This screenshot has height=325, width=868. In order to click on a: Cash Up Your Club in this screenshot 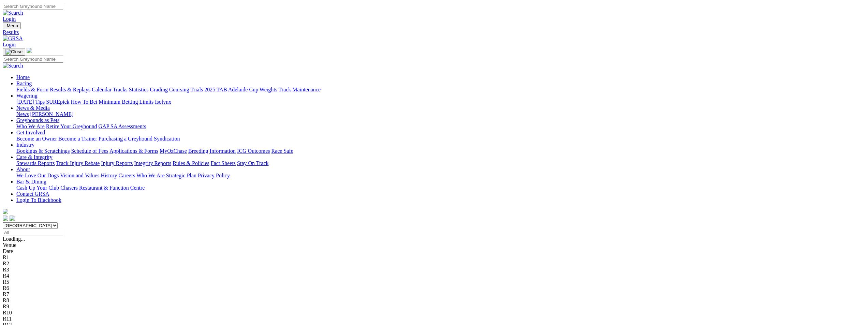, I will do `click(38, 188)`.